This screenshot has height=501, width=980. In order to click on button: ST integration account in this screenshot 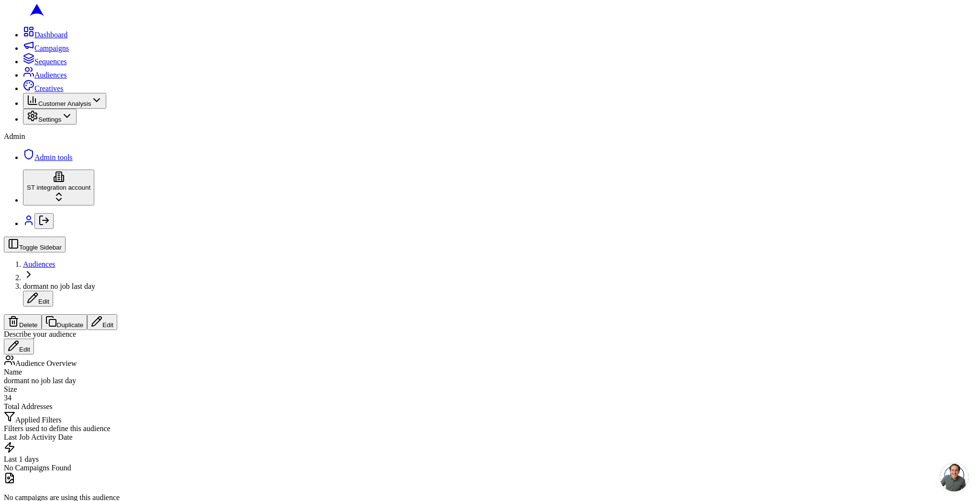, I will do `click(58, 187)`.